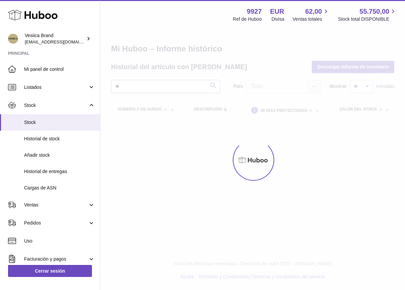  Describe the element at coordinates (277, 11) in the screenshot. I see `strong: EUR` at that location.